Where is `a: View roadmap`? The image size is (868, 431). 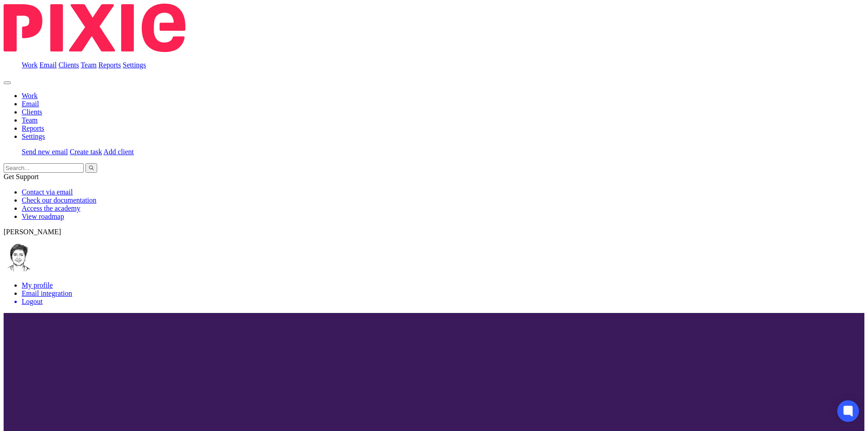 a: View roadmap is located at coordinates (43, 216).